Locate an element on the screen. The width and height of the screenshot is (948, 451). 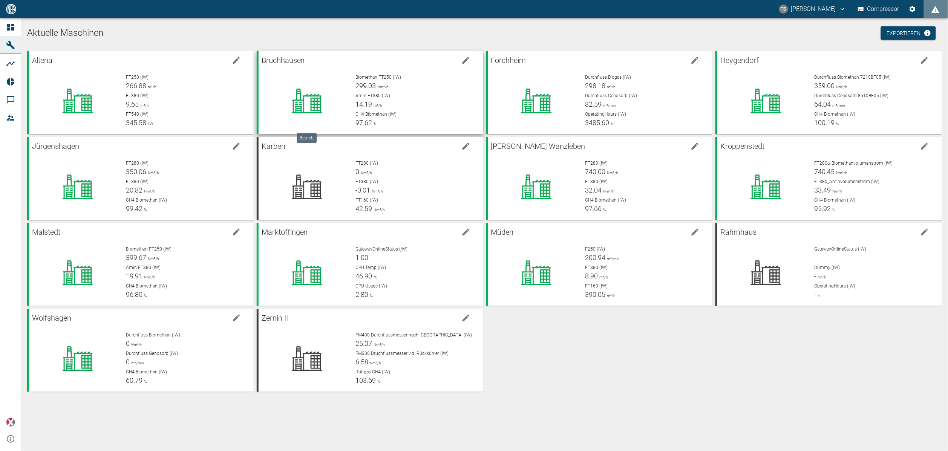
a: Rahmhausedit machineGatewayOnlineStatus (IW)-Dummy (IW)-m³/hOperatingHours (IW)-h is located at coordinates (829, 265).